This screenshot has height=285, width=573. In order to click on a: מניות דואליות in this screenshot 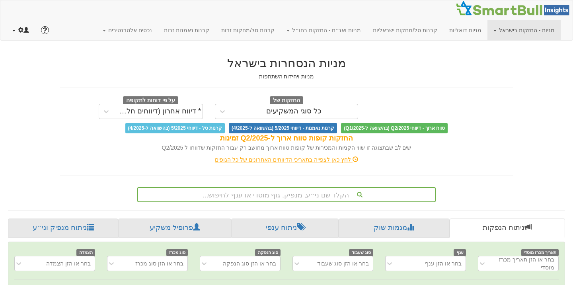, I will do `click(465, 30)`.